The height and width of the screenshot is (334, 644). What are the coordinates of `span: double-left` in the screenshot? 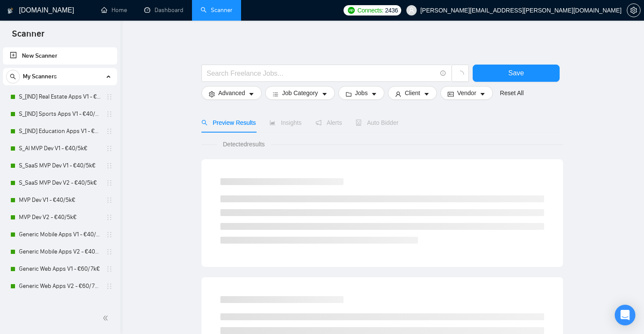 It's located at (107, 318).